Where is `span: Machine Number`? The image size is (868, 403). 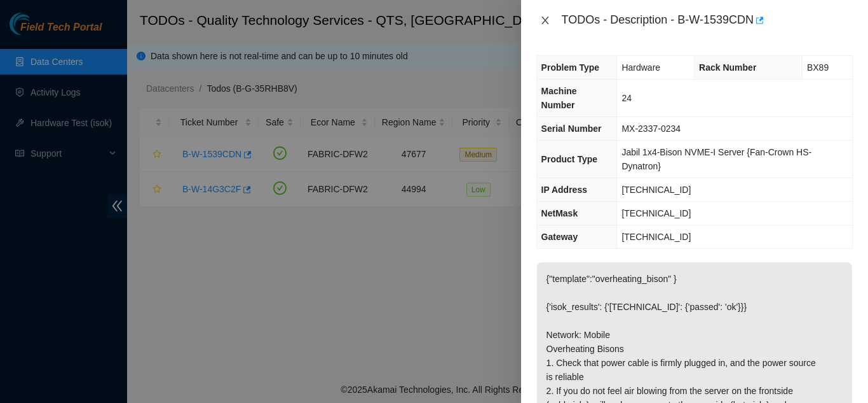 span: Machine Number is located at coordinates (560, 98).